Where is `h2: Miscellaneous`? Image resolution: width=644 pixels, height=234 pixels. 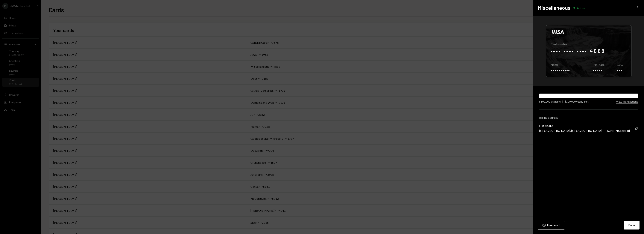
h2: Miscellaneous is located at coordinates (554, 8).